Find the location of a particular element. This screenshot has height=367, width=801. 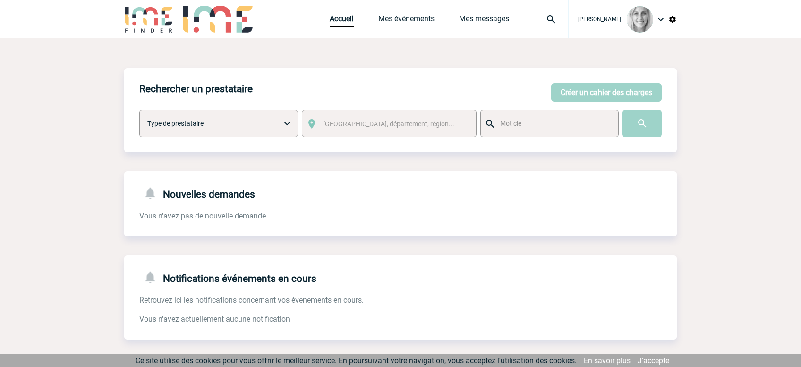

span: Ce site utilise des cookies pour vous offrir le meilleur service. En poursuivant votre navigation... is located at coordinates (356, 360).